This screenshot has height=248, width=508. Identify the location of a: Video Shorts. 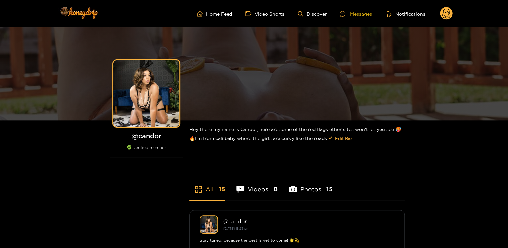
(265, 14).